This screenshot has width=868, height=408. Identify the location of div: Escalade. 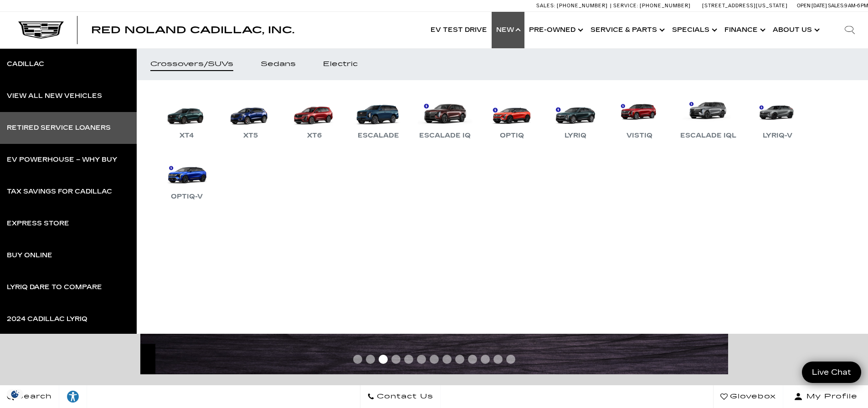
(378, 136).